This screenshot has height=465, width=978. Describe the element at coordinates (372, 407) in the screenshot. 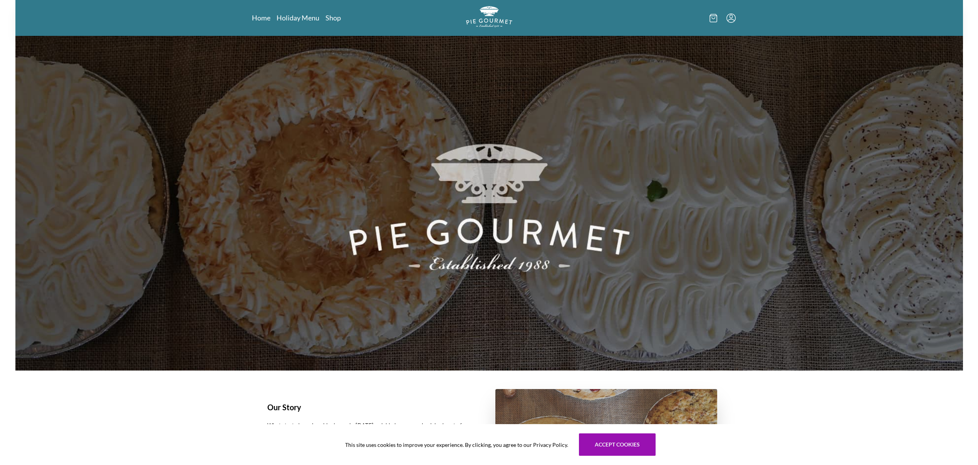

I see `h1: Our Story` at that location.